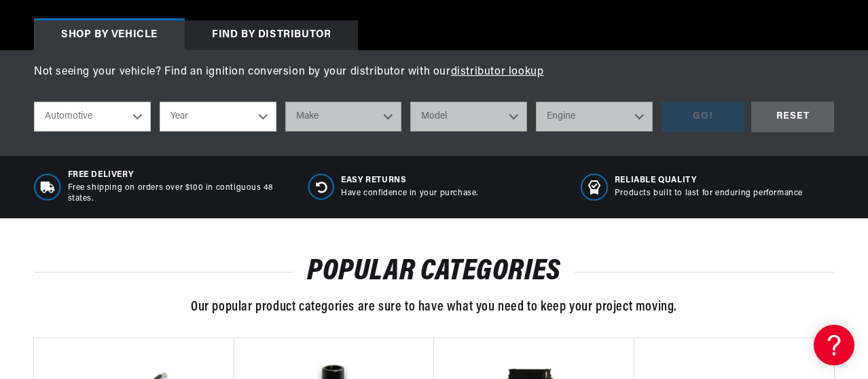  I want to click on span: Free Delivery, so click(177, 175).